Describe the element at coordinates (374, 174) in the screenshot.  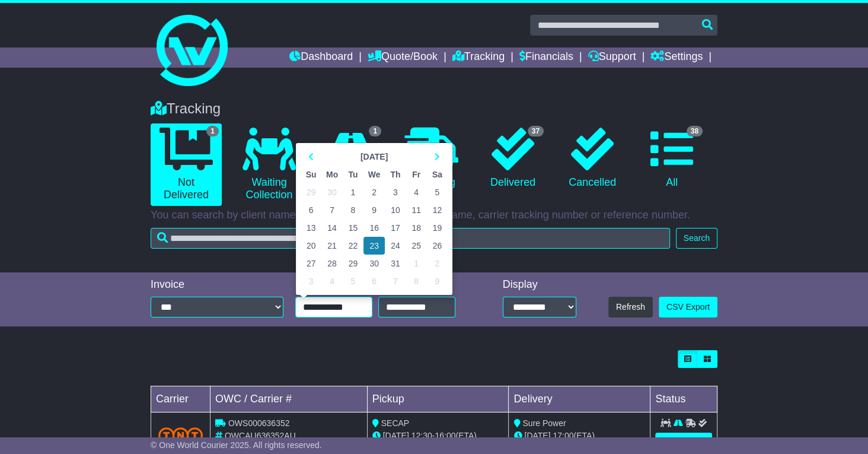
I see `th: We` at that location.